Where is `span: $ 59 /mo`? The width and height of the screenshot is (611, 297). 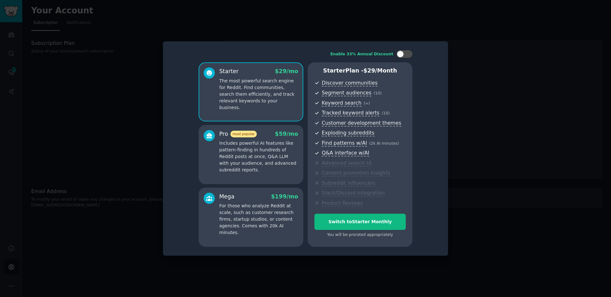
span: $ 59 /mo is located at coordinates (286, 134).